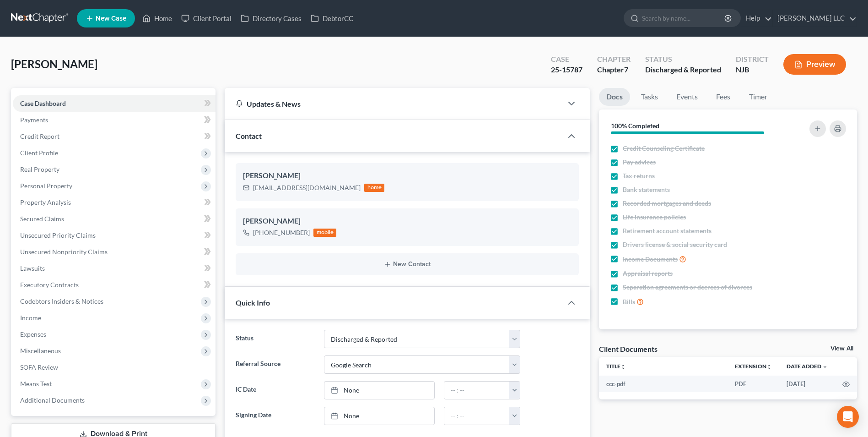  I want to click on a: Home, so click(157, 18).